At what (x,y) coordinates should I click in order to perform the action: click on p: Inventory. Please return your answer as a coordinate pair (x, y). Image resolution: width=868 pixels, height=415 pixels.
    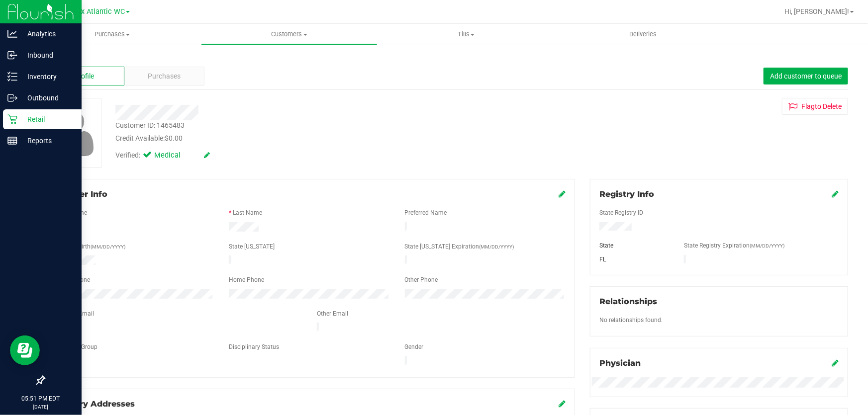
    Looking at the image, I should click on (47, 77).